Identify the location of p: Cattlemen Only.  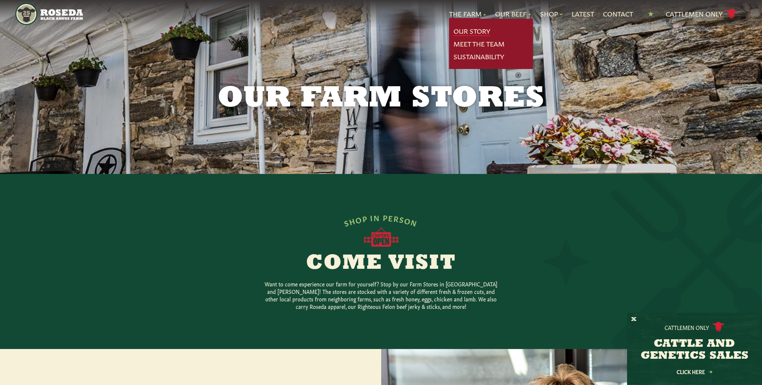
(687, 327).